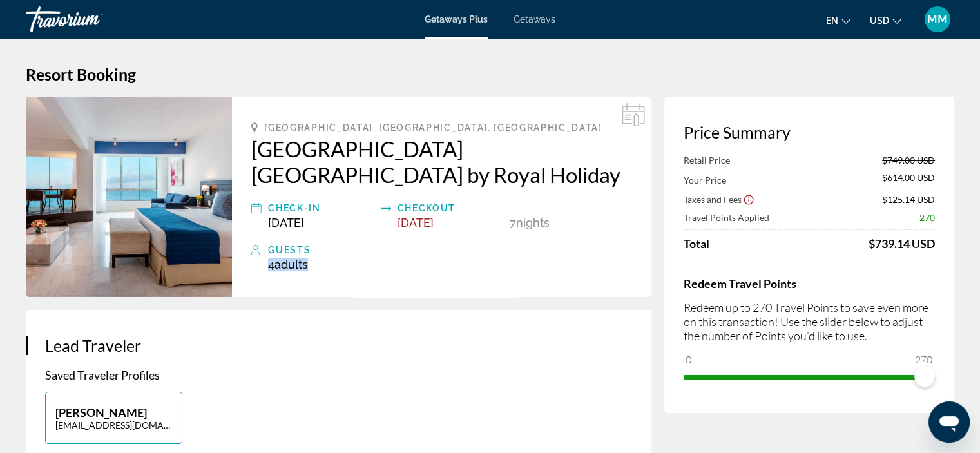  Describe the element at coordinates (938, 19) in the screenshot. I see `span: MM` at that location.